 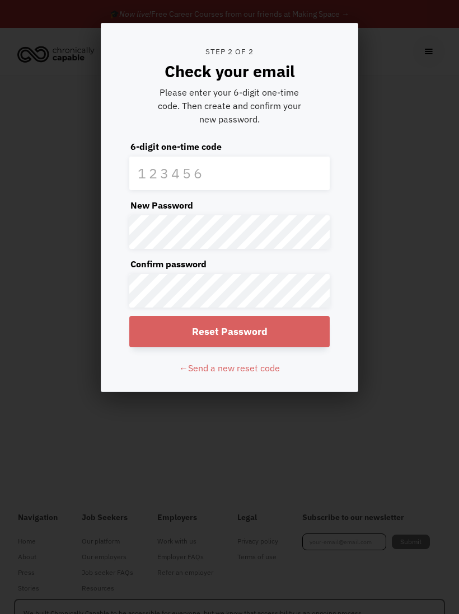 What do you see at coordinates (229, 264) in the screenshot?
I see `label: Confirm password` at bounding box center [229, 264].